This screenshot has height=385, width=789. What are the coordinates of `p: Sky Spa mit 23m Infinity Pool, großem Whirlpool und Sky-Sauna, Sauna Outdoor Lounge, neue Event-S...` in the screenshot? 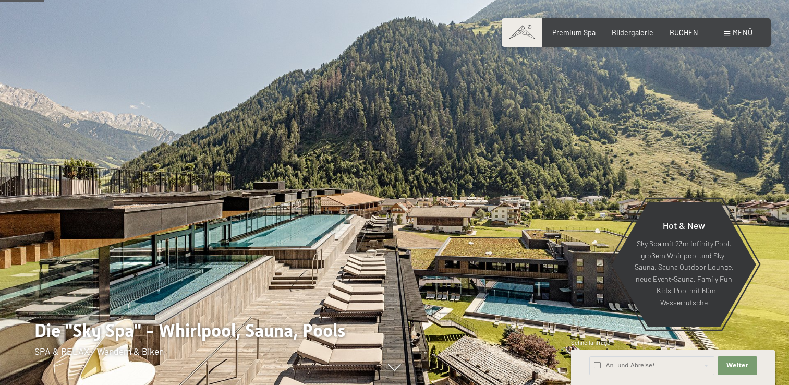 It's located at (684, 273).